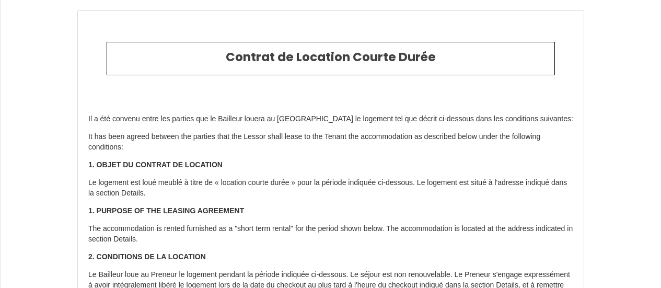 Image resolution: width=661 pixels, height=288 pixels. What do you see at coordinates (331, 188) in the screenshot?
I see `p: Le logement est loué meublé à titre de « location courte durée » pour la période indiquée ci-dess...` at bounding box center [331, 188].